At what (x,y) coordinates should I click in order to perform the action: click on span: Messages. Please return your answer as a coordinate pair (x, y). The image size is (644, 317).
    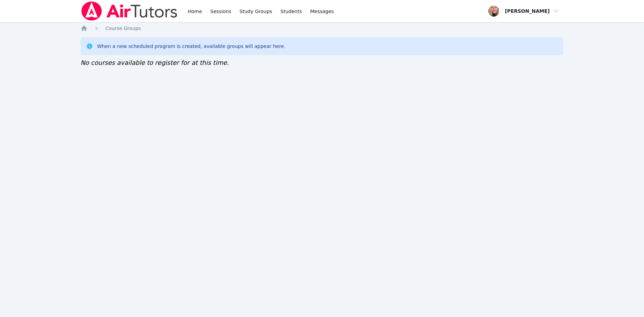
    Looking at the image, I should click on (322, 11).